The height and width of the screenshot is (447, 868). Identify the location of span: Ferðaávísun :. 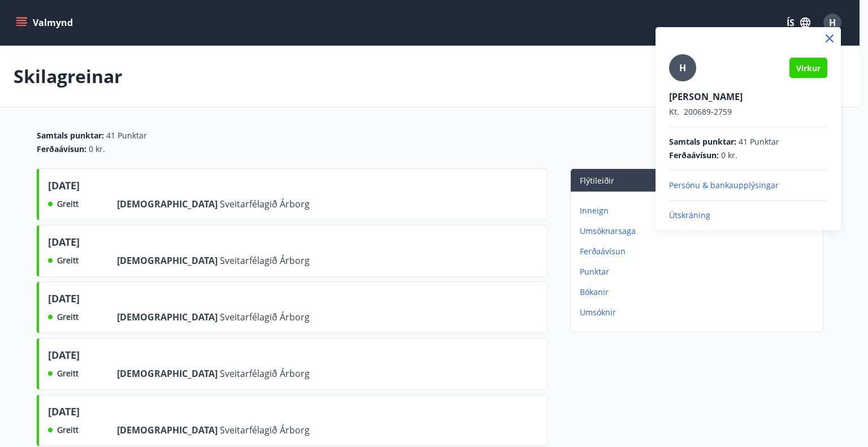
(694, 155).